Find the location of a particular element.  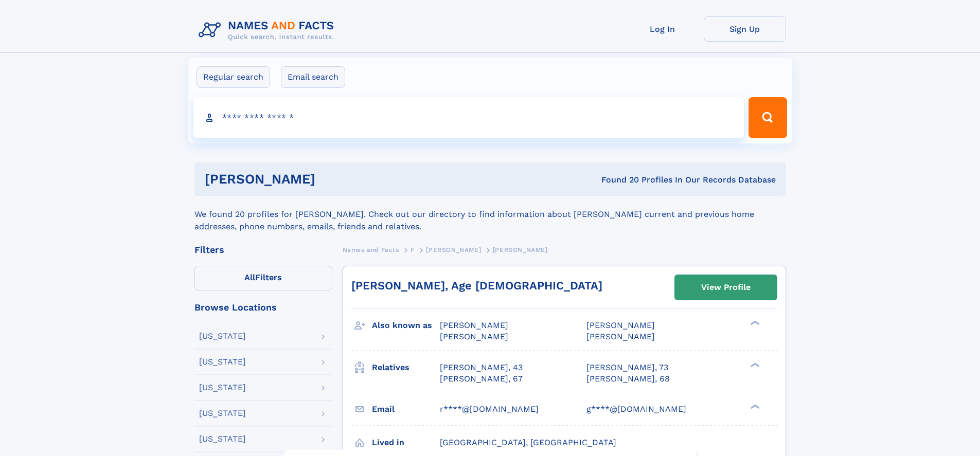

div: Filters is located at coordinates (263, 250).